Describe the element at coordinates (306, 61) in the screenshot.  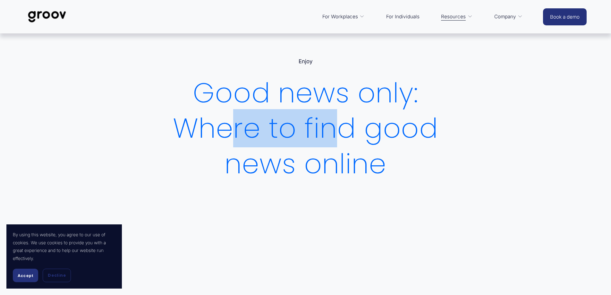
I see `a: Enjoy` at that location.